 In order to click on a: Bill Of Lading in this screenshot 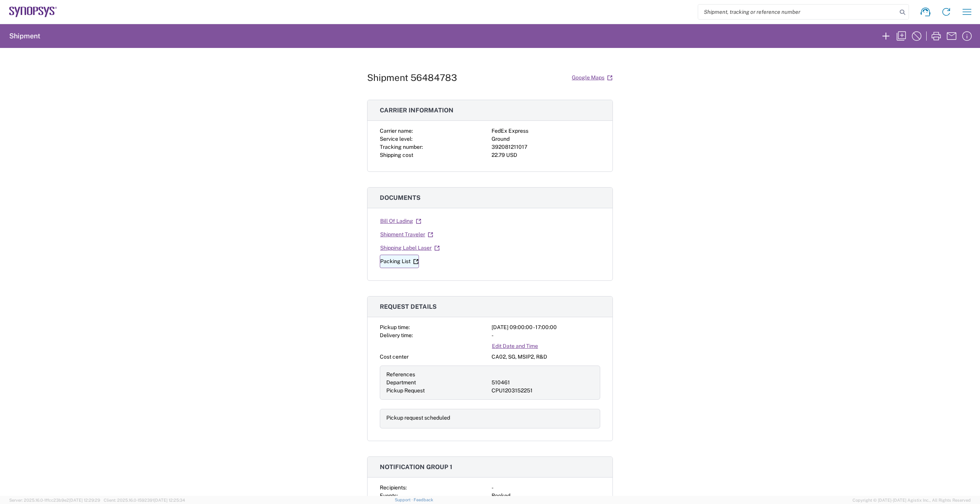, I will do `click(401, 221)`.